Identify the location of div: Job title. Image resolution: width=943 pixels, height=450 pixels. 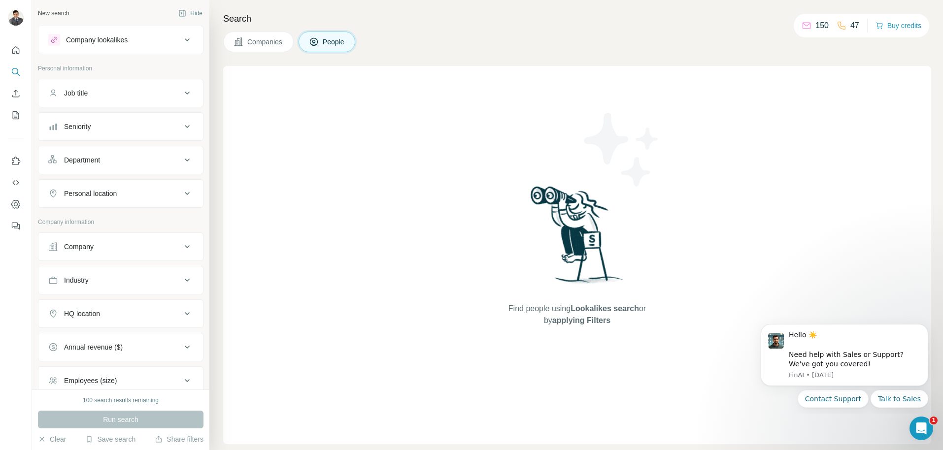
(76, 93).